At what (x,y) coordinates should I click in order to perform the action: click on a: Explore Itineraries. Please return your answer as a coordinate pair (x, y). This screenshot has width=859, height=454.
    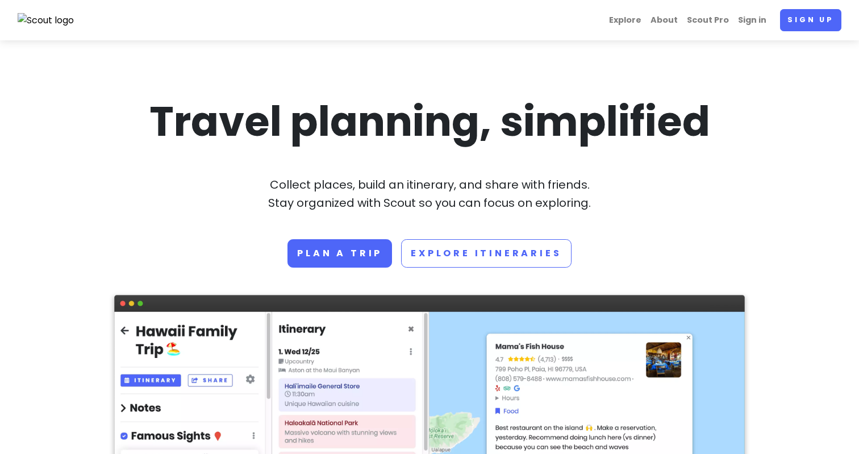
    Looking at the image, I should click on (486, 254).